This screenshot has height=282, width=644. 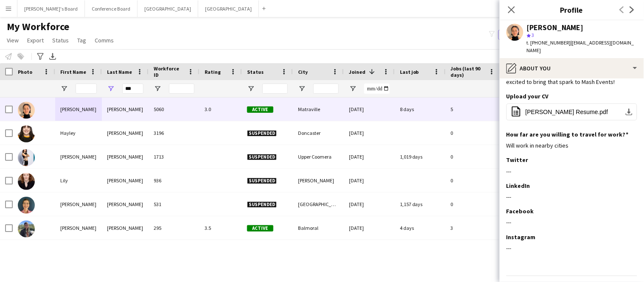 I want to click on span: Export, so click(x=35, y=40).